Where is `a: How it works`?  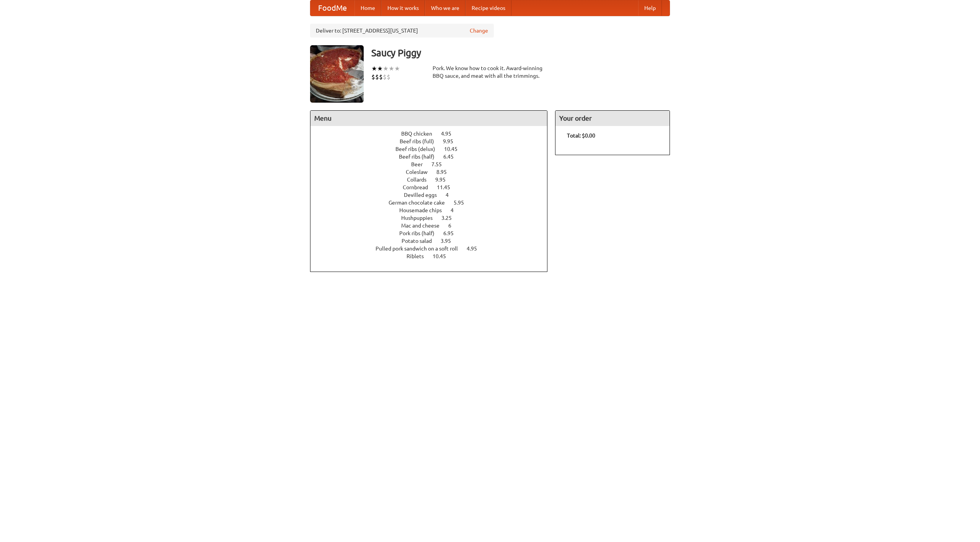
a: How it works is located at coordinates (403, 8).